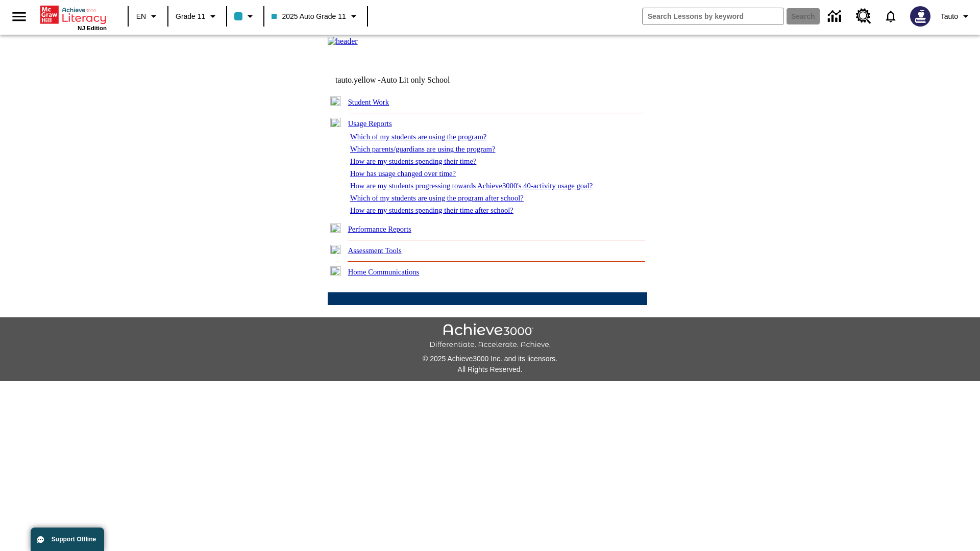 The image size is (980, 551). Describe the element at coordinates (384, 272) in the screenshot. I see `a: Home Communications` at that location.